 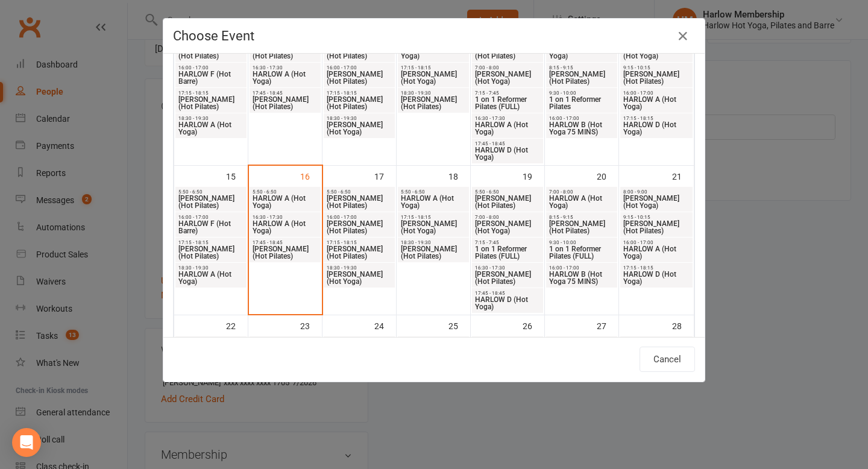 I want to click on div: 28, so click(x=682, y=325).